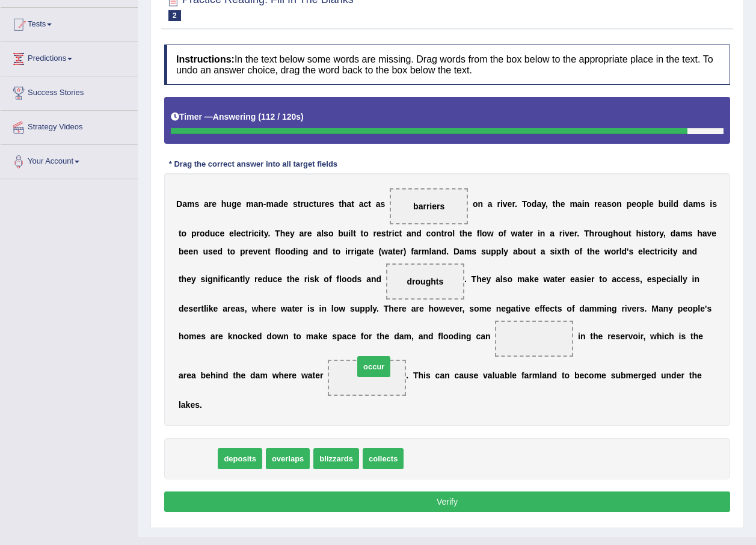 The height and width of the screenshot is (545, 756). What do you see at coordinates (69, 160) in the screenshot?
I see `a: Your Account` at bounding box center [69, 160].